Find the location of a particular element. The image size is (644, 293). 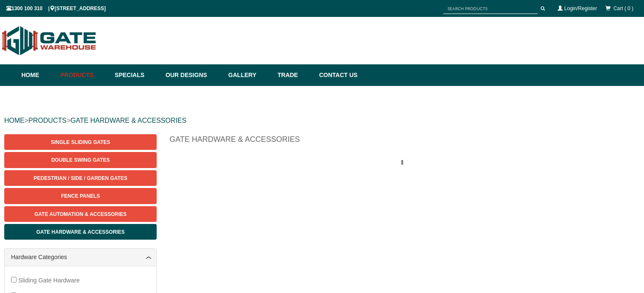

span: Gate Automation & Accessories is located at coordinates (80, 214).